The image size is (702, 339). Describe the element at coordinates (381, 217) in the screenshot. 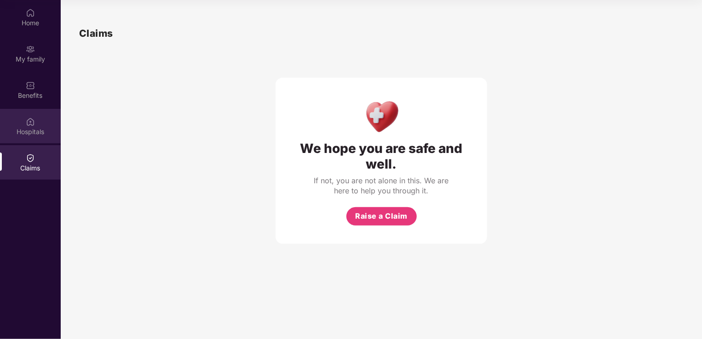

I see `button: Raise a Claim` at that location.